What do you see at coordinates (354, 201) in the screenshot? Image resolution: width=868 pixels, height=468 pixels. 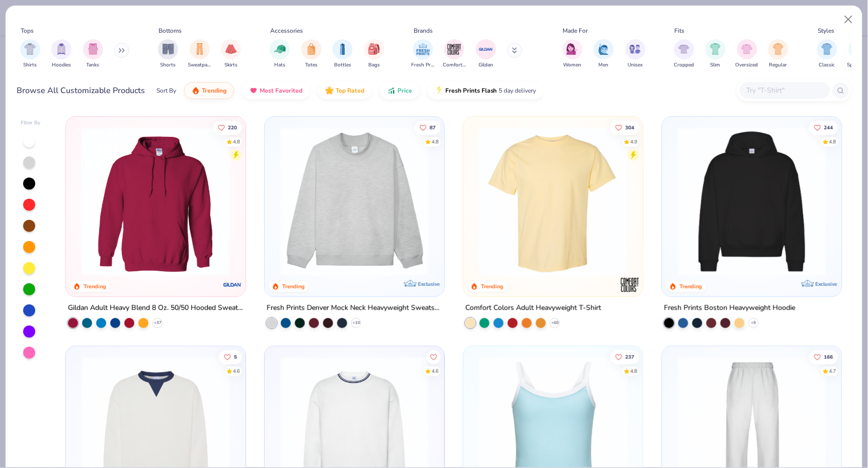 I see `img: f5d85501-0dbb-4ee4-b115-c08fa3845d83` at bounding box center [354, 201].